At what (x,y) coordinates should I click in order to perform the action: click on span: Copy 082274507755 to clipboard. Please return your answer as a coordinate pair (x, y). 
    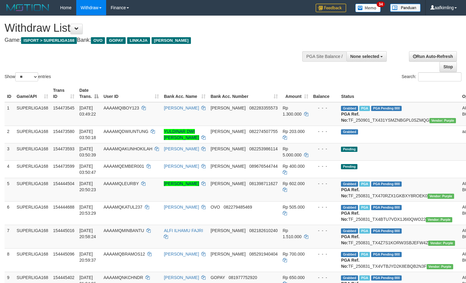
    Looking at the image, I should click on (263, 132).